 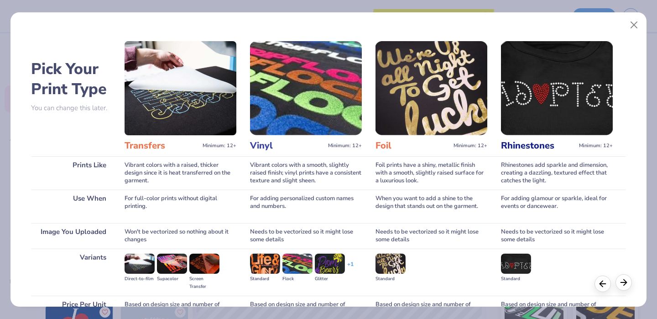 What do you see at coordinates (172, 278) in the screenshot?
I see `div: Supacolor` at bounding box center [172, 278].